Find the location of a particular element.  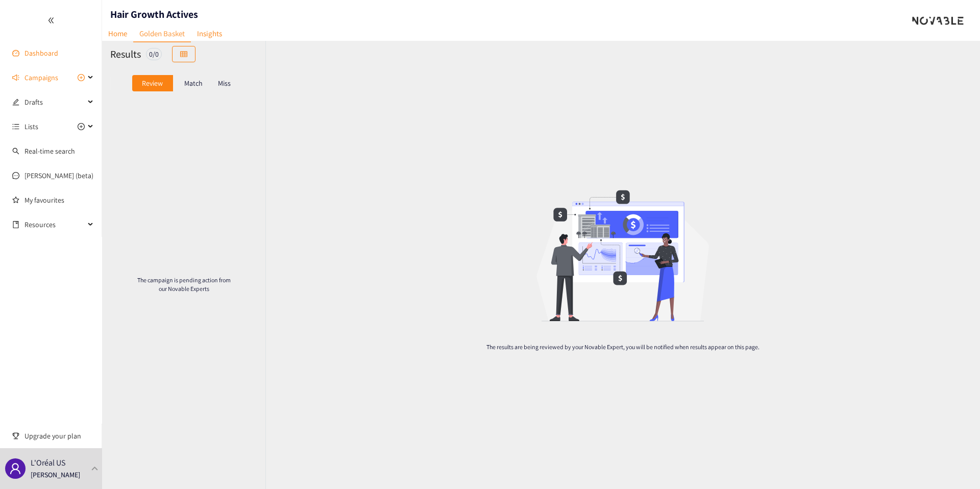

span: double-left is located at coordinates (51, 20).